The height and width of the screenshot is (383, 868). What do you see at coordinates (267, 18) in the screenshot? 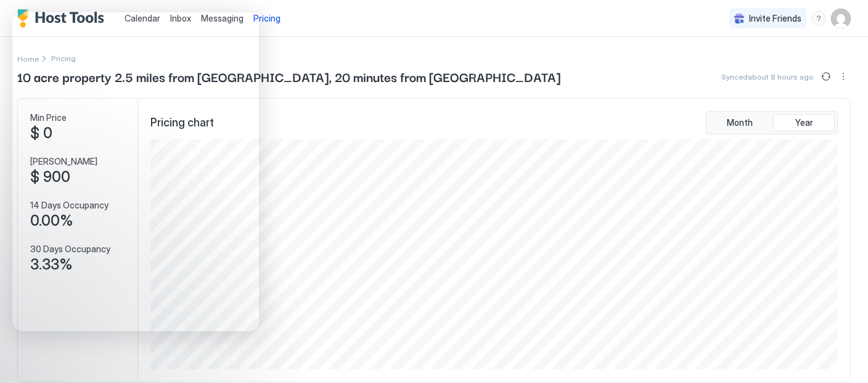
I see `span: Pricing` at bounding box center [267, 18].